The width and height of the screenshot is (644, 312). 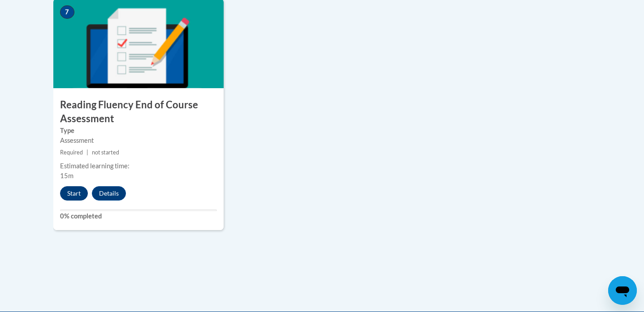 I want to click on span: 15m, so click(x=67, y=175).